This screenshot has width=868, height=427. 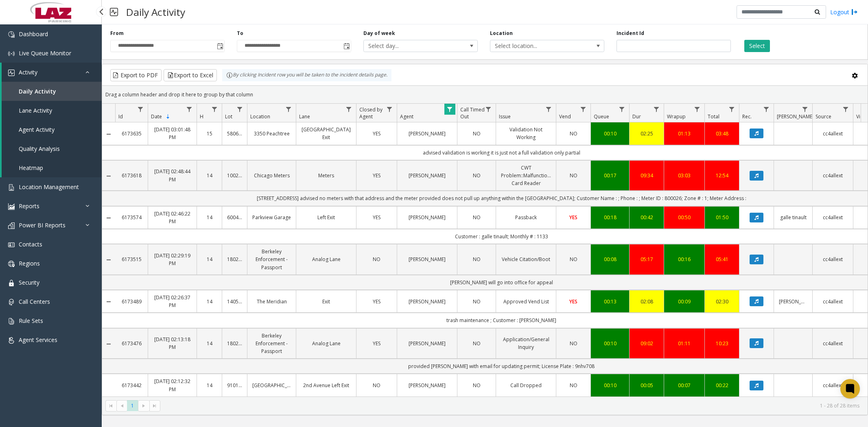 I want to click on span: Agent Activity, so click(x=36, y=130).